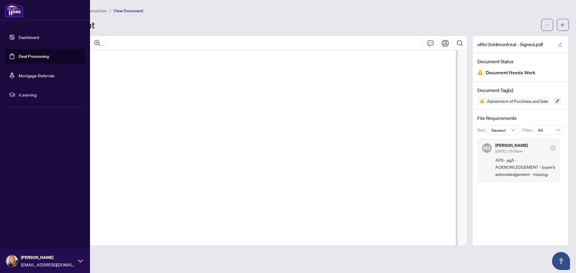  What do you see at coordinates (128, 11) in the screenshot?
I see `span: View Document` at bounding box center [128, 11].